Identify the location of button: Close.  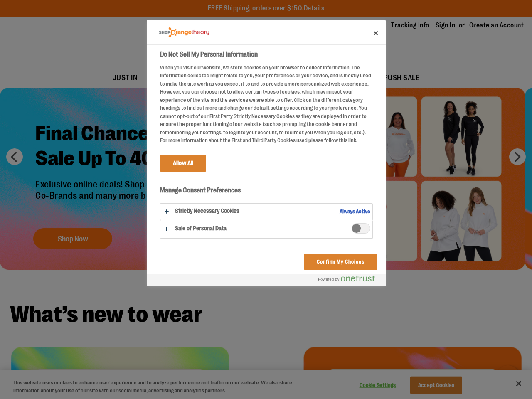
(376, 33).